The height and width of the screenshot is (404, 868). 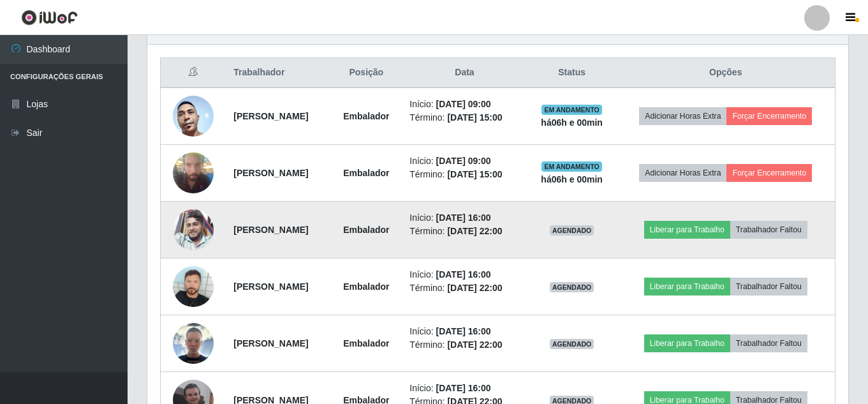 I want to click on img: 1646132801088.jpeg, so click(x=193, y=229).